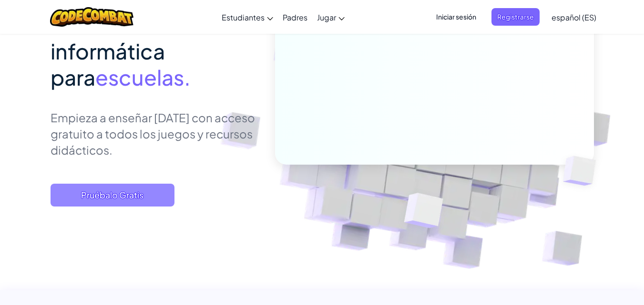 Image resolution: width=644 pixels, height=305 pixels. I want to click on font: escuelas., so click(143, 77).